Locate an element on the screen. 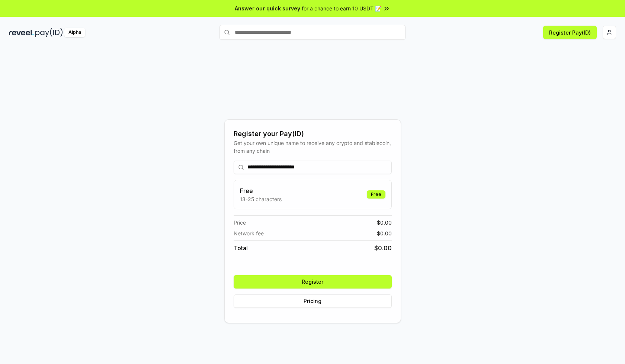 Image resolution: width=625 pixels, height=364 pixels. span: for a chance to earn 10 USDT 📝 is located at coordinates (342, 8).